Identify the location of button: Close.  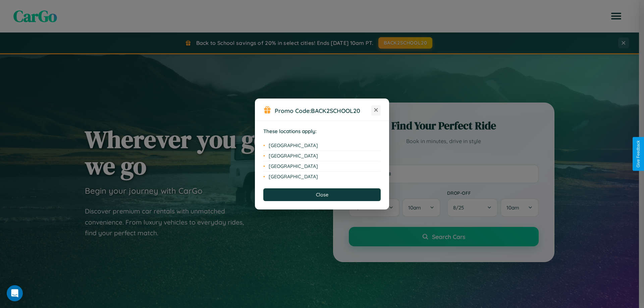
(322, 195).